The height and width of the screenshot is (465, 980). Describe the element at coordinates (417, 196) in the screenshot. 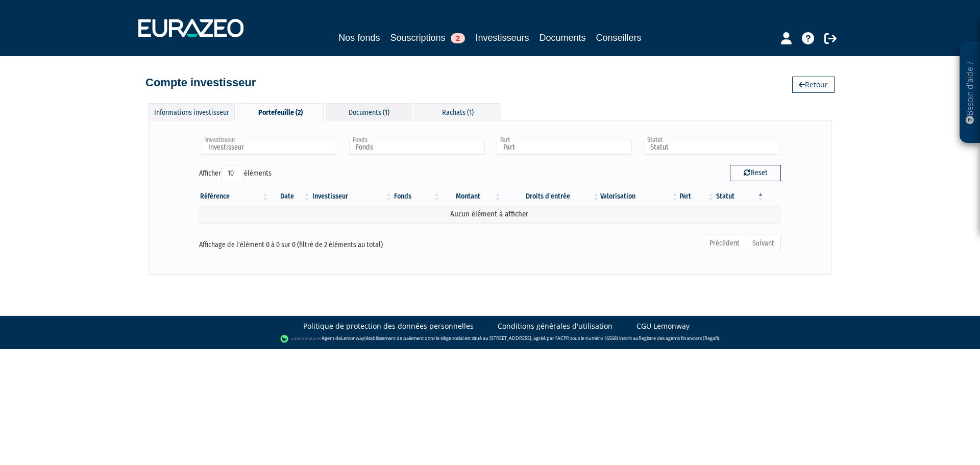

I see `th: Fonds: activer pour trier la colonne par ordre croissant` at that location.